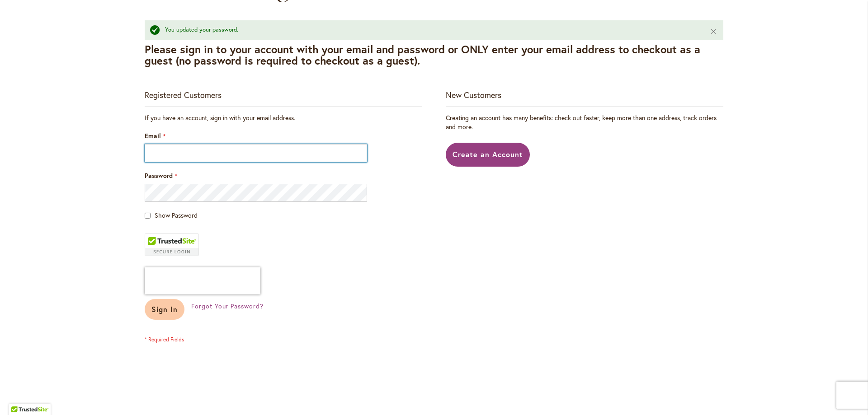  What do you see at coordinates (172, 245) in the screenshot?
I see `div: TrustedSite Certified` at bounding box center [172, 245].